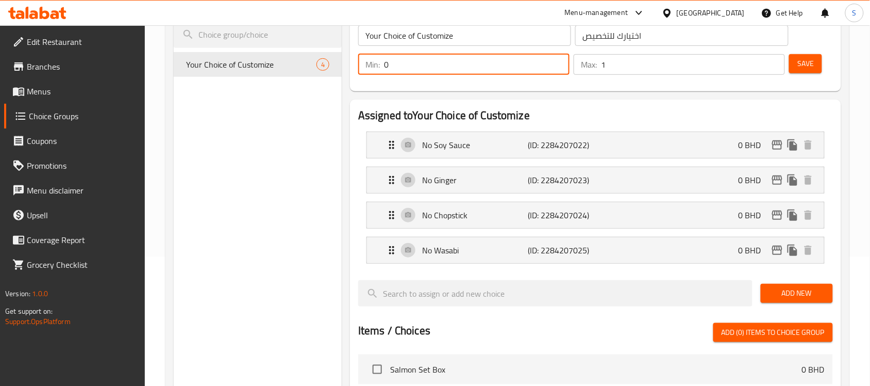 This screenshot has height=386, width=870. Describe the element at coordinates (251, 64) in the screenshot. I see `span: Your Choice of Customize` at that location.